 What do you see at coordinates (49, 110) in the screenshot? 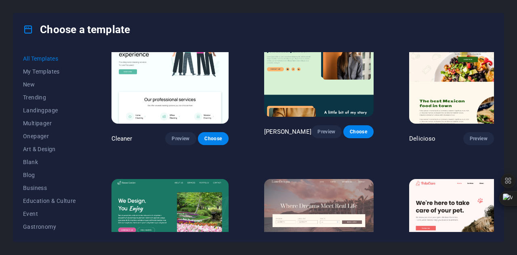
I see `button: Landingpage` at bounding box center [49, 110].